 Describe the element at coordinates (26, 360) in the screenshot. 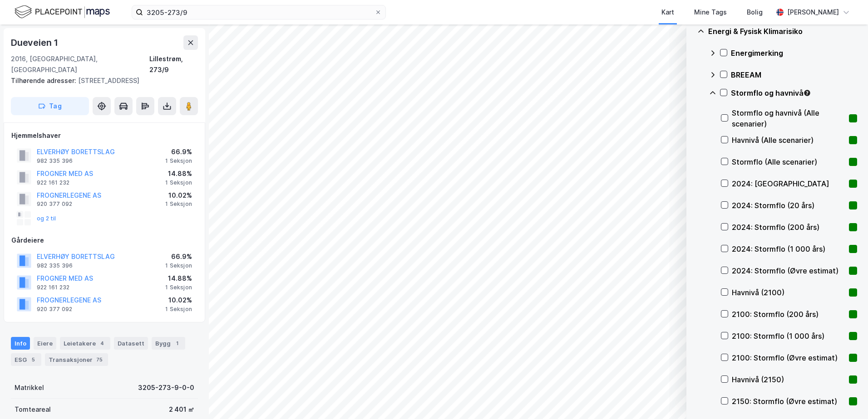

I see `div: ESG` at that location.